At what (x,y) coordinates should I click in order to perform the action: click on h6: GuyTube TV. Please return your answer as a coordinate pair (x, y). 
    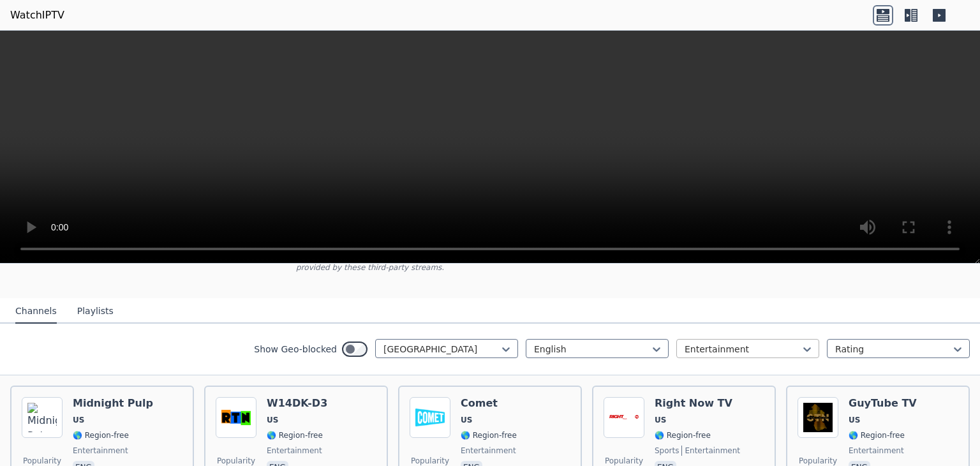
    Looking at the image, I should click on (882, 403).